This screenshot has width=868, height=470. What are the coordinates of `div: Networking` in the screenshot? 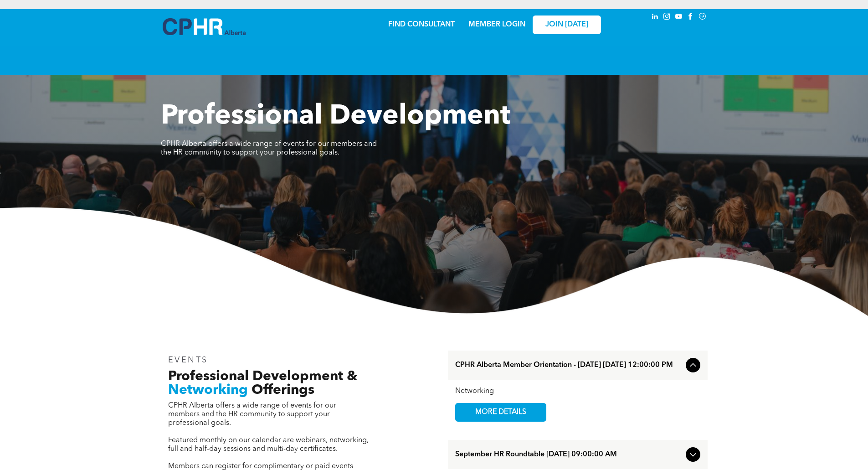 It's located at (578, 392).